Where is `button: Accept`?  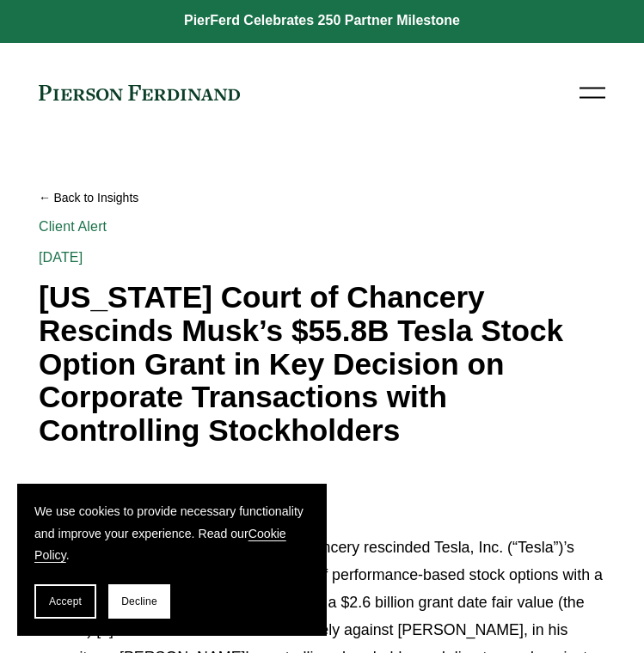 button: Accept is located at coordinates (65, 602).